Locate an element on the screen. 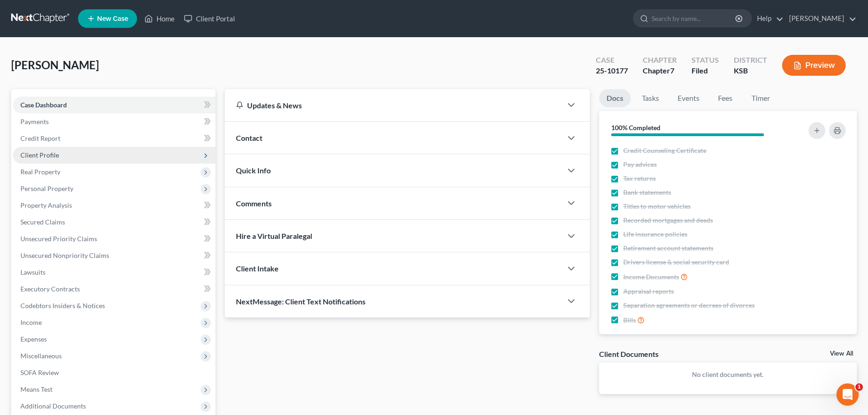  span: Unsecured Priority Claims is located at coordinates (58, 238).